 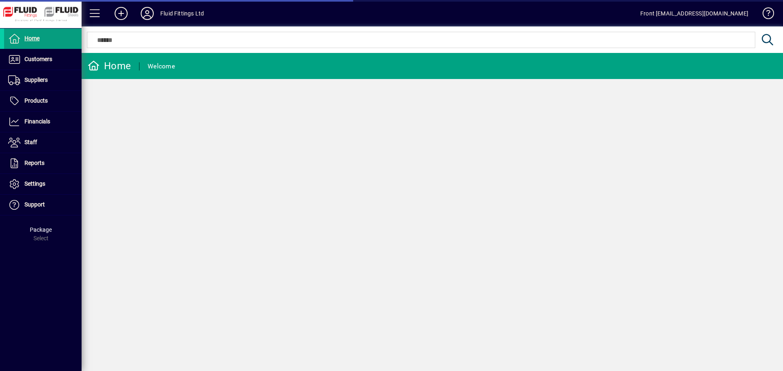 I want to click on span: Package, so click(x=41, y=230).